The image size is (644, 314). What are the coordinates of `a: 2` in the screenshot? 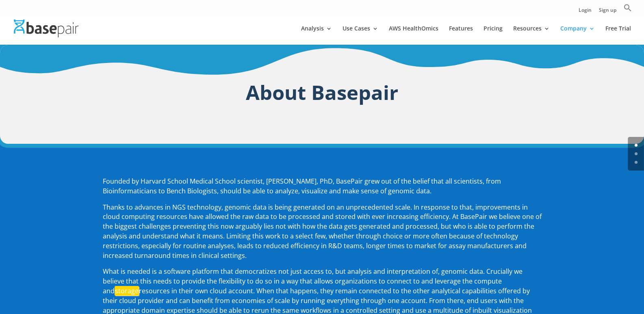 It's located at (636, 162).